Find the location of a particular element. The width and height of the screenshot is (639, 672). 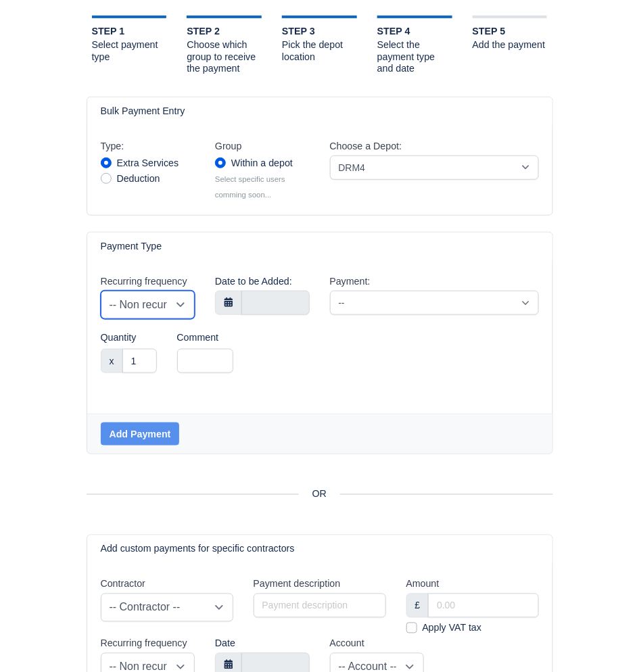

input: 0.00 is located at coordinates (483, 606).